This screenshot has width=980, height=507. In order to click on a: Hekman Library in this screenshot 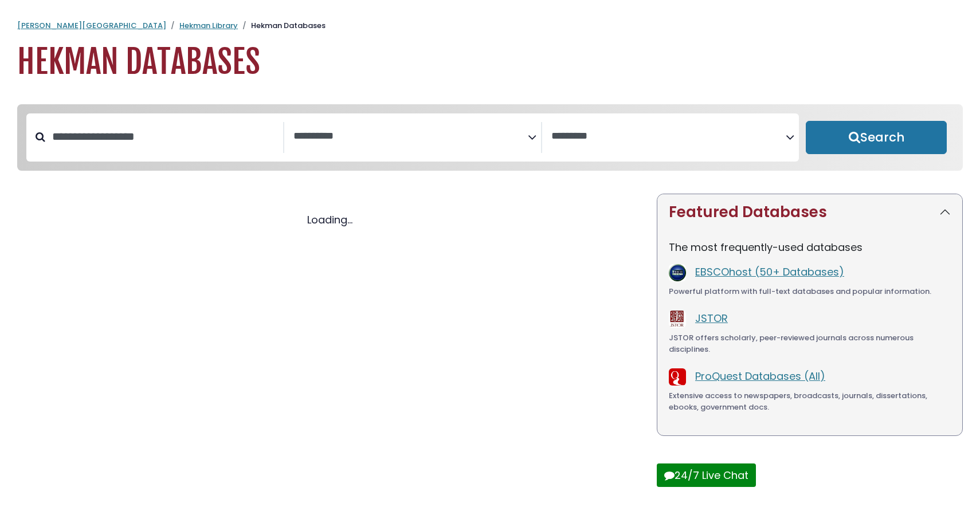, I will do `click(209, 25)`.